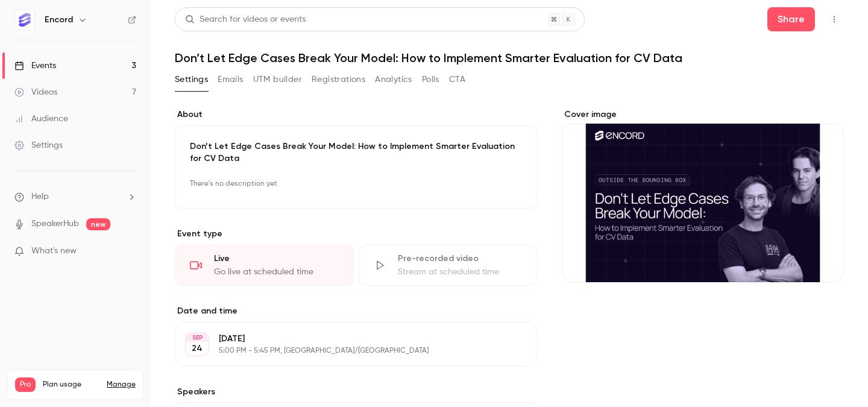 Image resolution: width=868 pixels, height=407 pixels. I want to click on button: Settings, so click(191, 80).